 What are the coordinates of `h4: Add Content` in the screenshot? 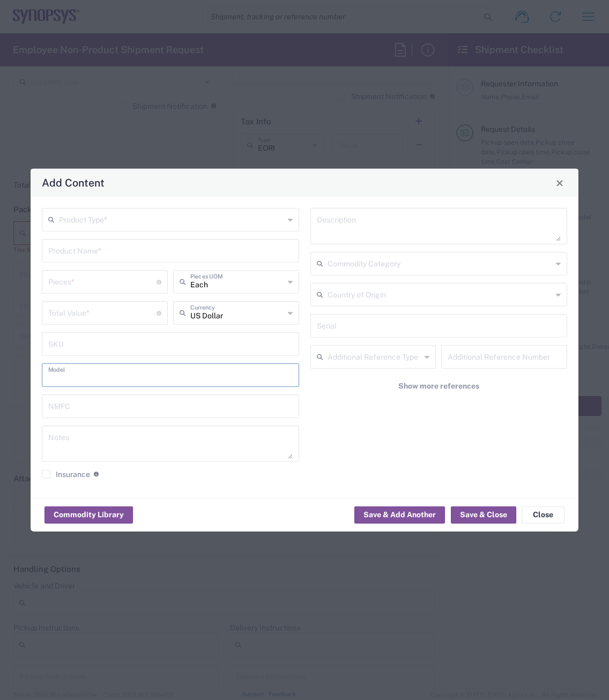 It's located at (73, 183).